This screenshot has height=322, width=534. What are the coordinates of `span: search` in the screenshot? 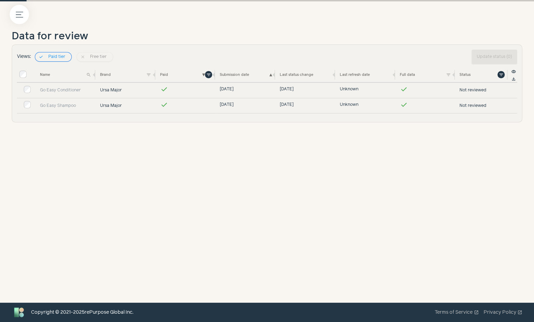 It's located at (89, 75).